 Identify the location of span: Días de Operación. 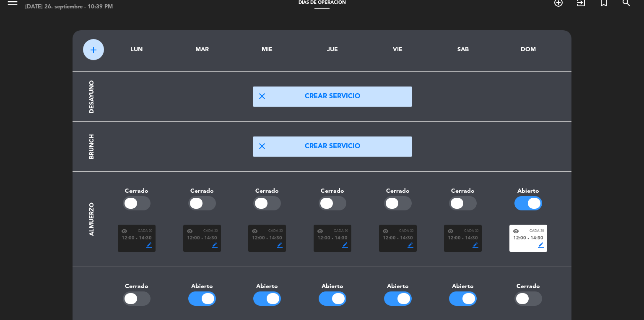
(322, 3).